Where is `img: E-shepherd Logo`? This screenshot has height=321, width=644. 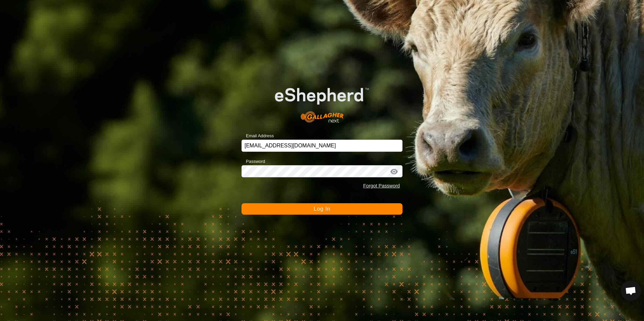
img: E-shepherd Logo is located at coordinates (322, 102).